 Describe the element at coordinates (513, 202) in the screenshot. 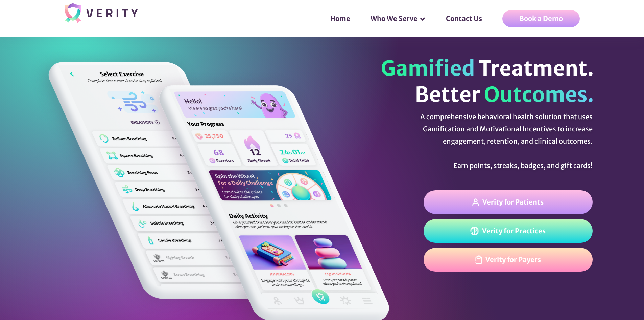

I see `div: Verity for Patients` at that location.